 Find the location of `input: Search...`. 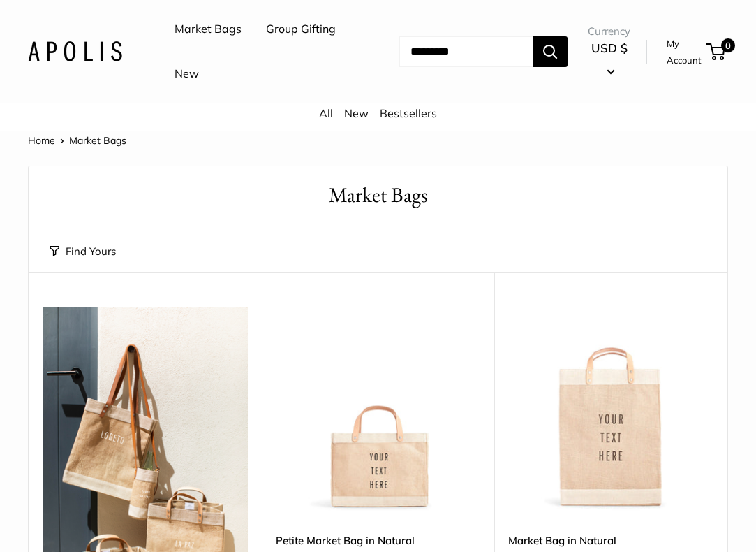

input: Search... is located at coordinates (465, 51).